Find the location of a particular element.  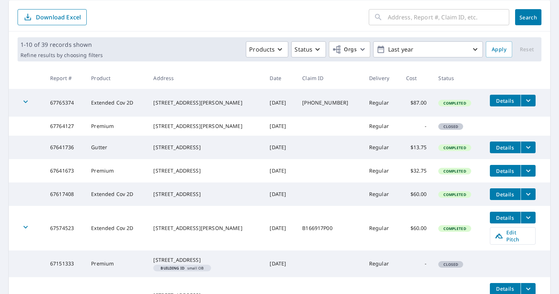

button: Orgs is located at coordinates (350, 49).